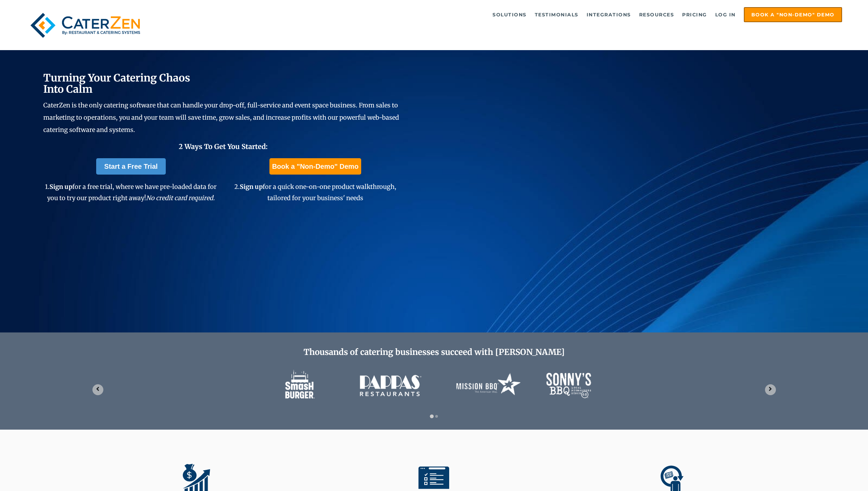  Describe the element at coordinates (770, 390) in the screenshot. I see `button: Next slide` at that location.